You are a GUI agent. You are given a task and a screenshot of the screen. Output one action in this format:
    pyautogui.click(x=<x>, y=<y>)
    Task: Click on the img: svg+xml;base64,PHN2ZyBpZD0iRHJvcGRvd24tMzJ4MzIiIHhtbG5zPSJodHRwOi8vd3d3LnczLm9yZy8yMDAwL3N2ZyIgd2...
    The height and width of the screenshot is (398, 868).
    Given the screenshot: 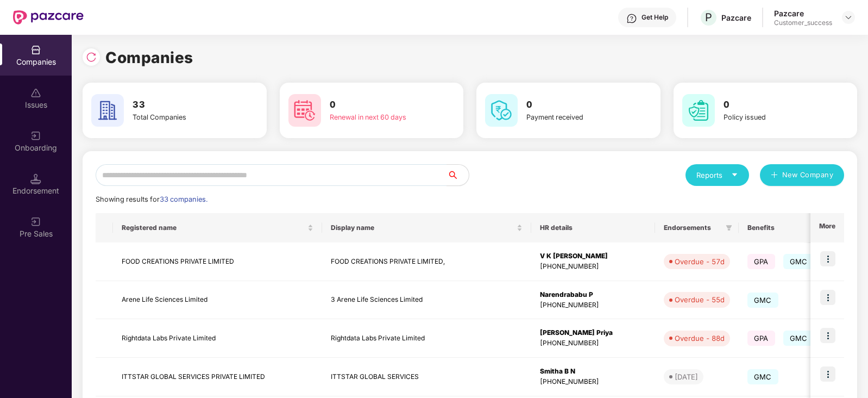 What is the action you would take?
    pyautogui.click(x=848, y=17)
    